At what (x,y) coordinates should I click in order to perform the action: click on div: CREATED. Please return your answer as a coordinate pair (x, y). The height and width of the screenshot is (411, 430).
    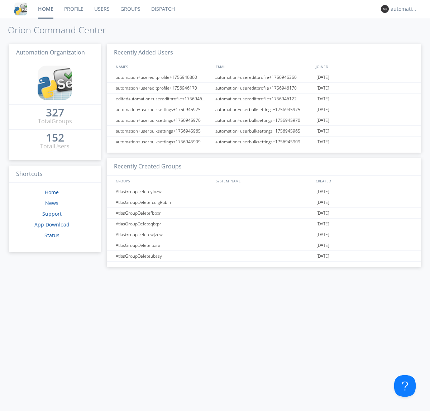
    Looking at the image, I should click on (364, 181).